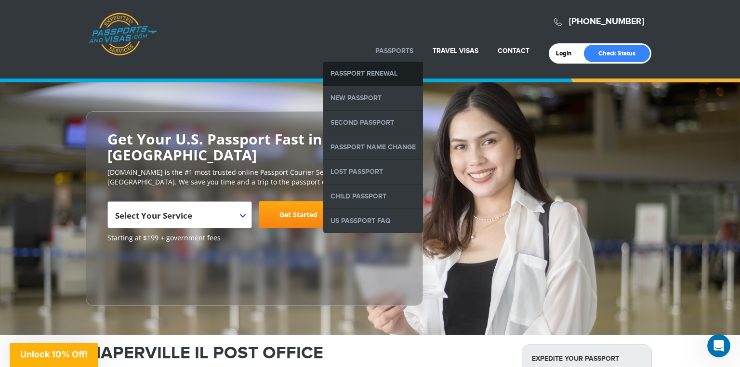  What do you see at coordinates (54, 355) in the screenshot?
I see `div: Unlock 10% Off!` at bounding box center [54, 355].